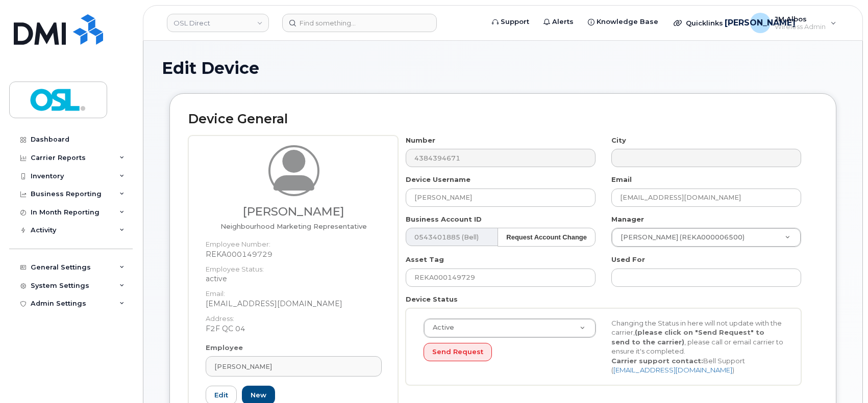 The width and height of the screenshot is (868, 403). What do you see at coordinates (425, 260) in the screenshot?
I see `label: Asset Tag` at bounding box center [425, 260].